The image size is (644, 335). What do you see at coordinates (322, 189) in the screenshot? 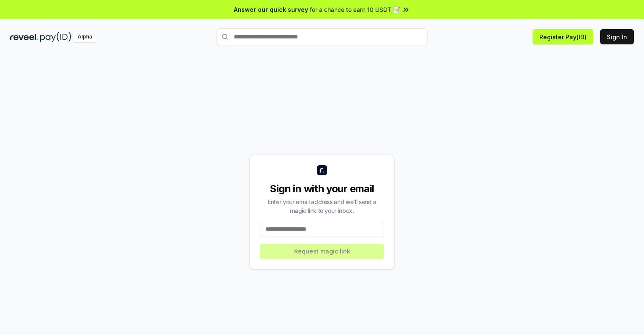
I see `div: Sign in with your email` at bounding box center [322, 189].